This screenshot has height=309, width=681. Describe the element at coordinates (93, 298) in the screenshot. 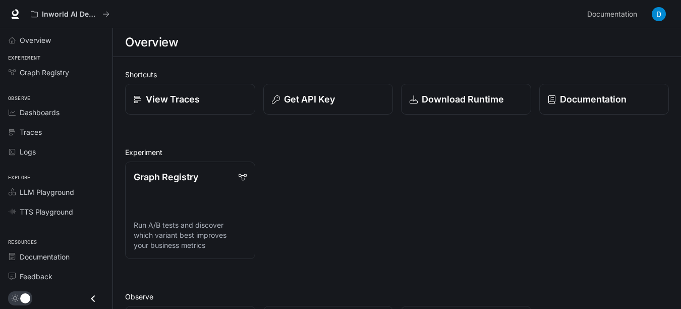

I see `button: Close drawer` at that location.